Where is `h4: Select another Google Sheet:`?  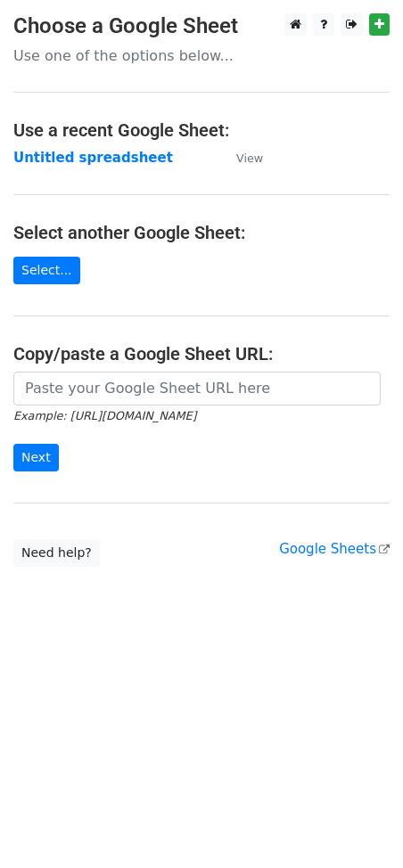
h4: Select another Google Sheet: is located at coordinates (201, 232).